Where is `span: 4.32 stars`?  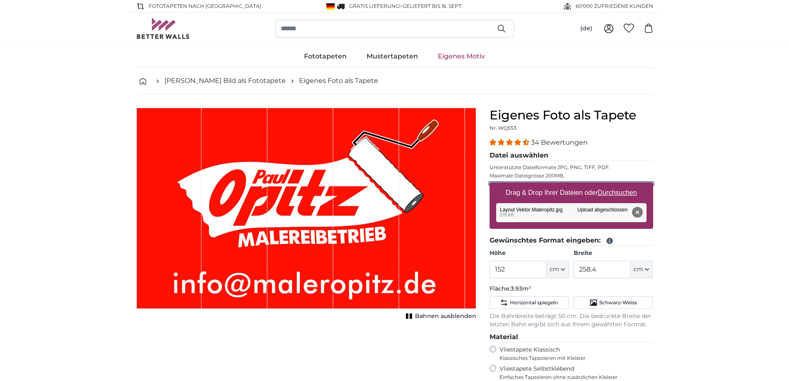 span: 4.32 stars is located at coordinates (510, 142).